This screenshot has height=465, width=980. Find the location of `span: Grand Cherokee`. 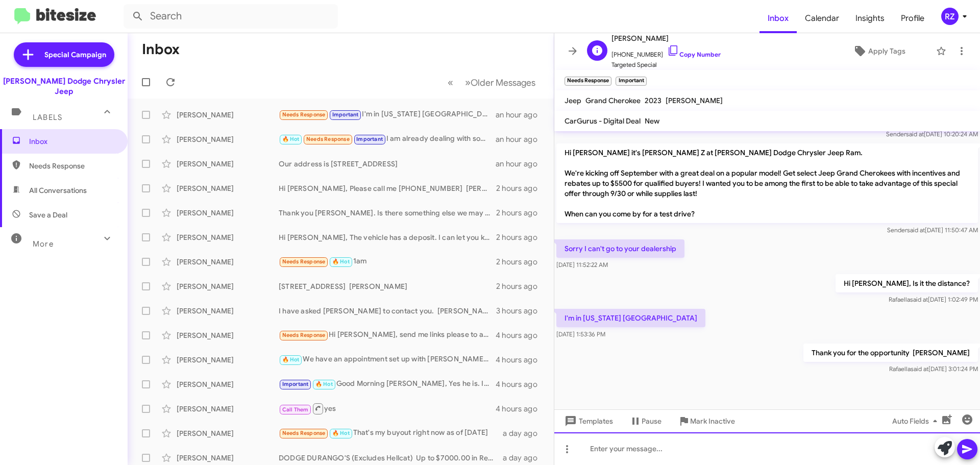

span: Grand Cherokee is located at coordinates (613, 101).